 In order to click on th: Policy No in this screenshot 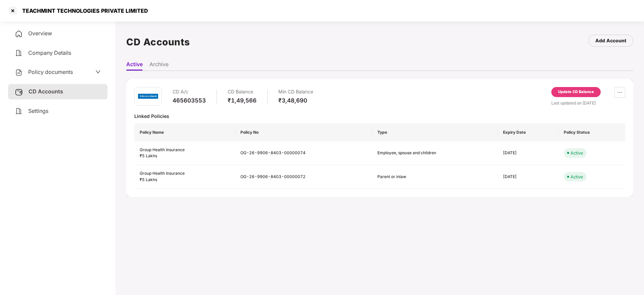, I will do `click(304, 132)`.